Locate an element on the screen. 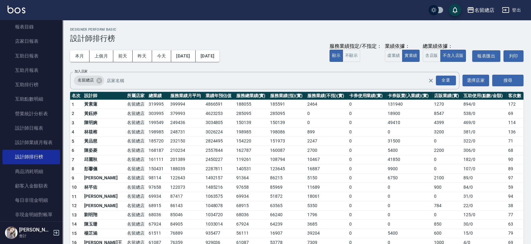 The image size is (531, 244). td: 322 / 0 is located at coordinates (484, 141).